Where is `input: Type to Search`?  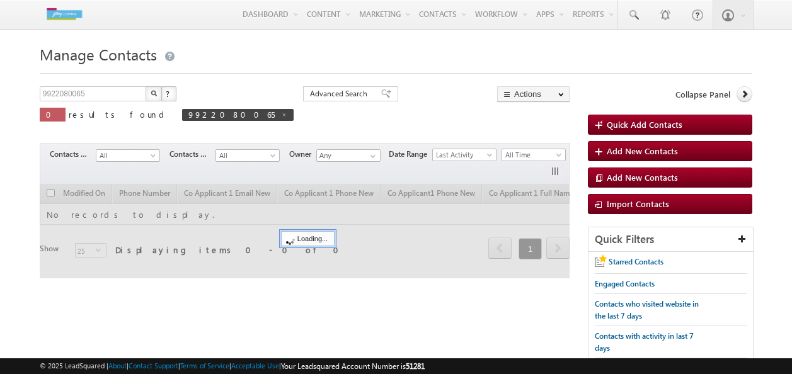 input: Type to Search is located at coordinates (348, 156).